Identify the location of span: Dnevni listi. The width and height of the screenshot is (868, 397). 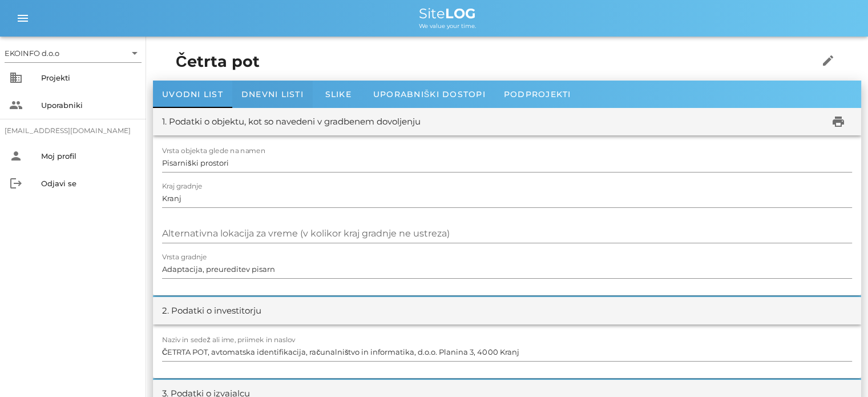
(272, 94).